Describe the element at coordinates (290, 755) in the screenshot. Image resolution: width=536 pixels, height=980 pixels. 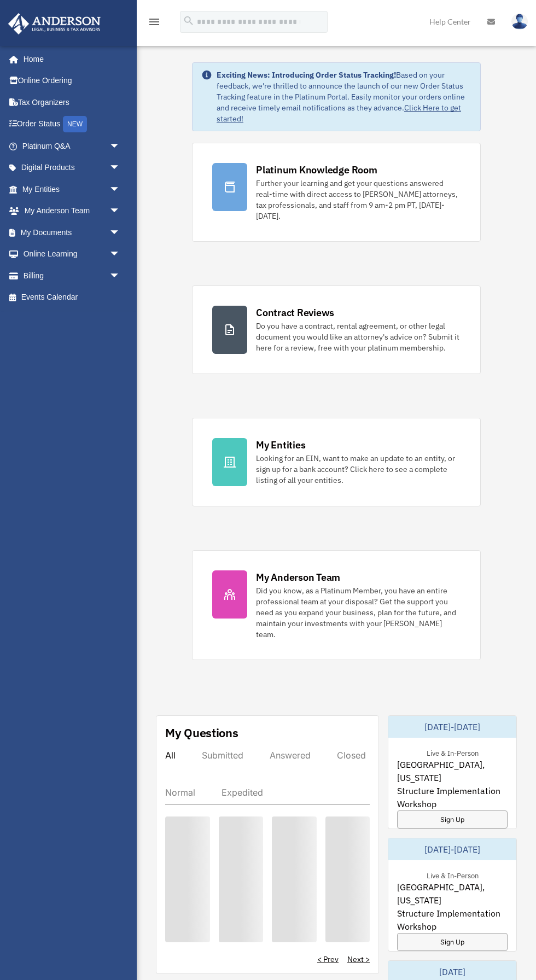
I see `div: Answered` at that location.